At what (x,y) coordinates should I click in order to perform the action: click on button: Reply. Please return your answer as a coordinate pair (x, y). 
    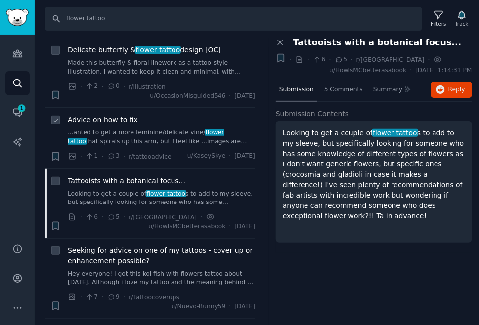
    Looking at the image, I should click on (451, 90).